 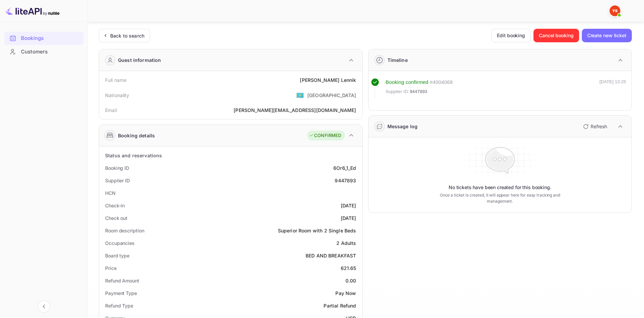 What do you see at coordinates (499, 198) in the screenshot?
I see `p: Once a ticket is created, it will appear here for easy tracking and management.` at bounding box center [499, 198].